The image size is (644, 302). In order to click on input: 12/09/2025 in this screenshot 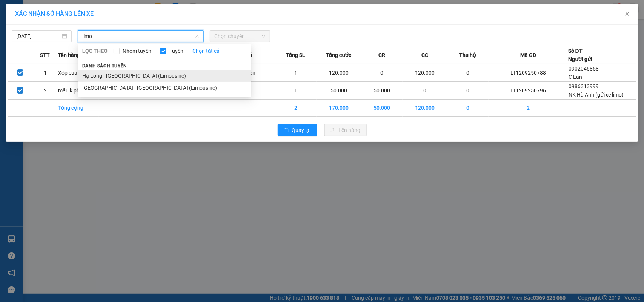, I will do `click(38, 36)`.